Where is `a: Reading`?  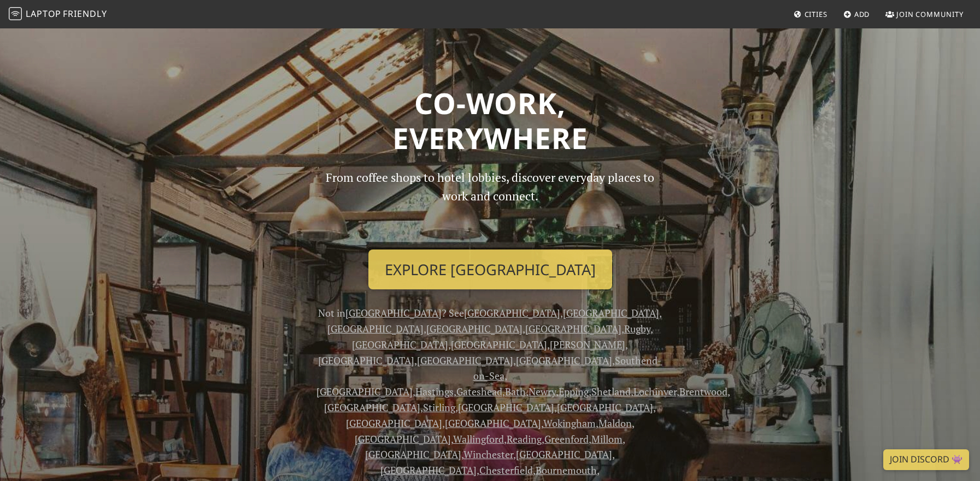
a: Reading is located at coordinates (524, 439).